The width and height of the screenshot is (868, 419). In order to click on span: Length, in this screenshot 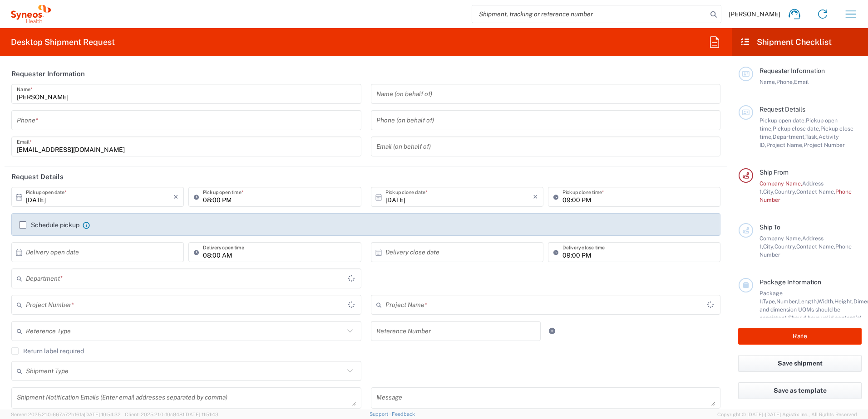, I will do `click(807, 301)`.